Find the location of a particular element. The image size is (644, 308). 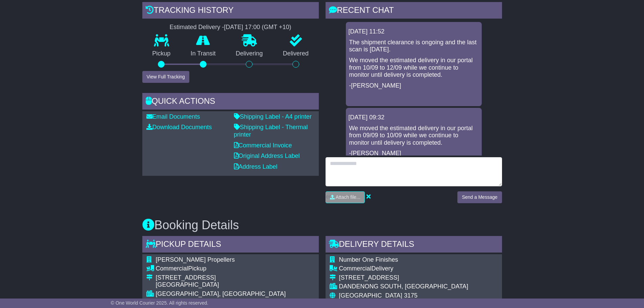

span: © One World Courier 2025. All rights reserved. is located at coordinates (159, 303).